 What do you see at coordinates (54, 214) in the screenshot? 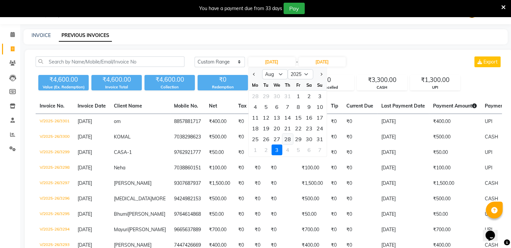
I see `td: V/2025-26/3295` at bounding box center [54, 214].